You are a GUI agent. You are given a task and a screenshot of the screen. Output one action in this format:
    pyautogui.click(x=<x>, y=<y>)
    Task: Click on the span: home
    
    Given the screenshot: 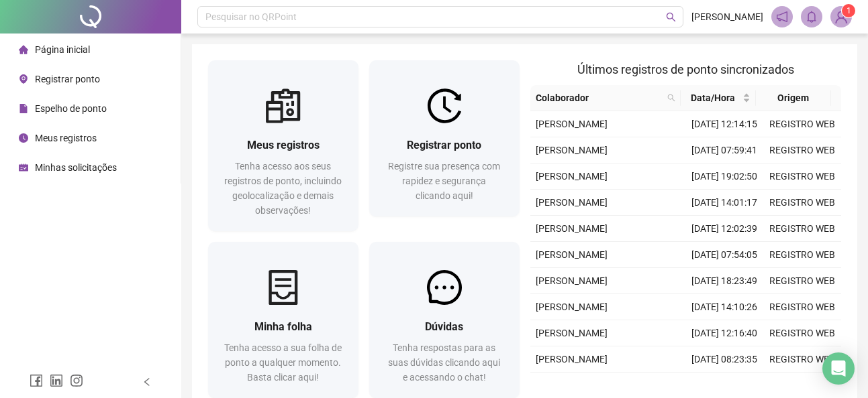 What is the action you would take?
    pyautogui.click(x=24, y=50)
    